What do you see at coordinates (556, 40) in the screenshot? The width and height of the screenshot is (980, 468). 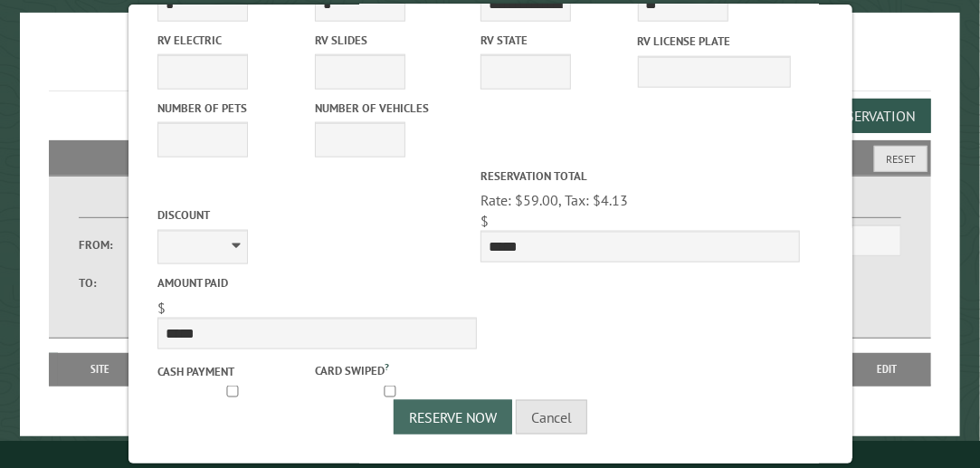 I see `label: RV State` at bounding box center [556, 40].